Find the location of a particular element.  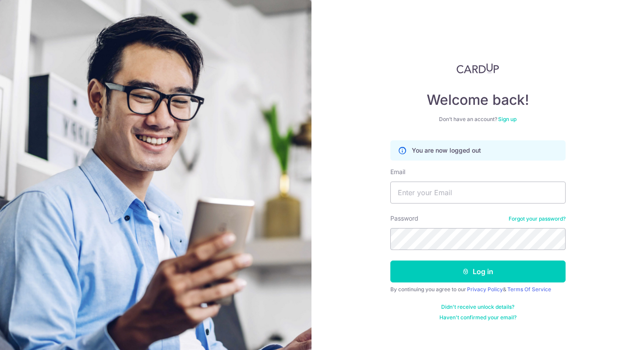

a: Haven't confirmed your email? is located at coordinates (478, 317).